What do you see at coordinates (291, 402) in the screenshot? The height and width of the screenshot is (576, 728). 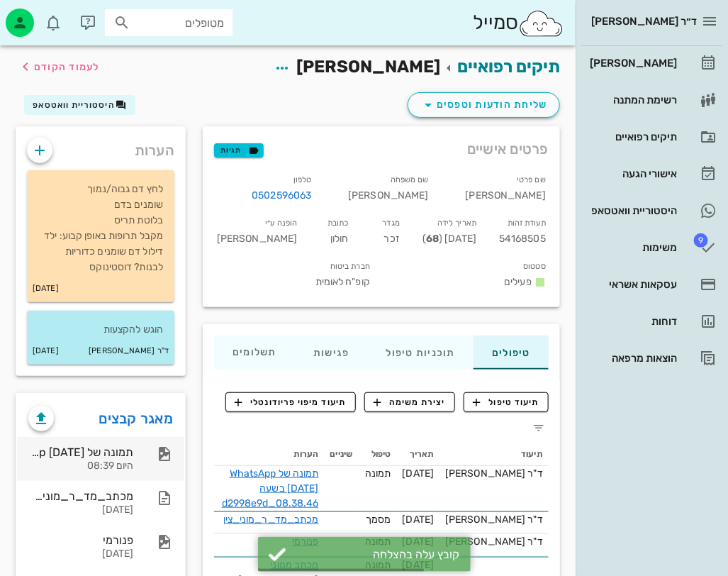 I see `button: תיעוד מיפוי פריודונטלי` at bounding box center [291, 402].